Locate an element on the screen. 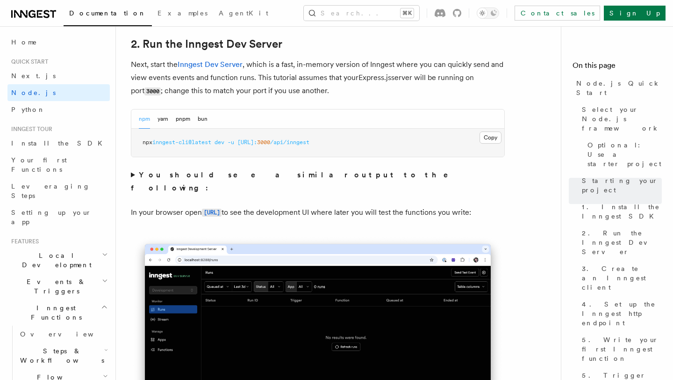 Image resolution: width=673 pixels, height=380 pixels. a: 5. Write your first Inngest function is located at coordinates (620, 349).